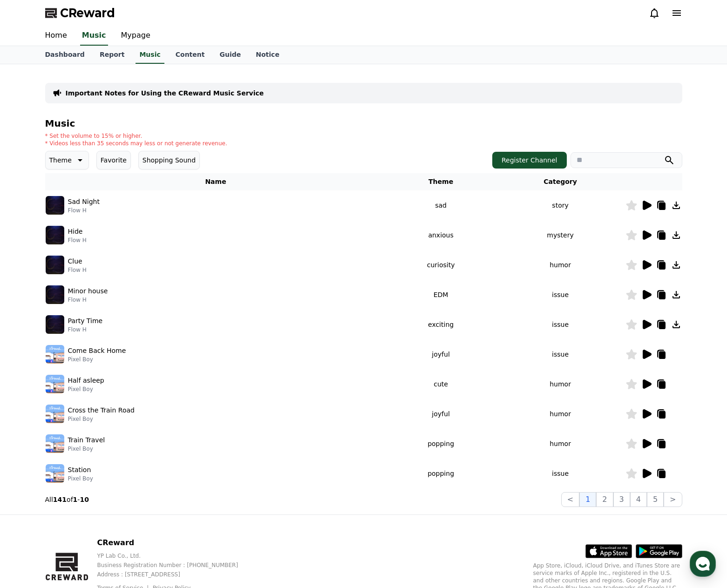 The height and width of the screenshot is (588, 727). Describe the element at coordinates (560, 181) in the screenshot. I see `th: Category` at that location.